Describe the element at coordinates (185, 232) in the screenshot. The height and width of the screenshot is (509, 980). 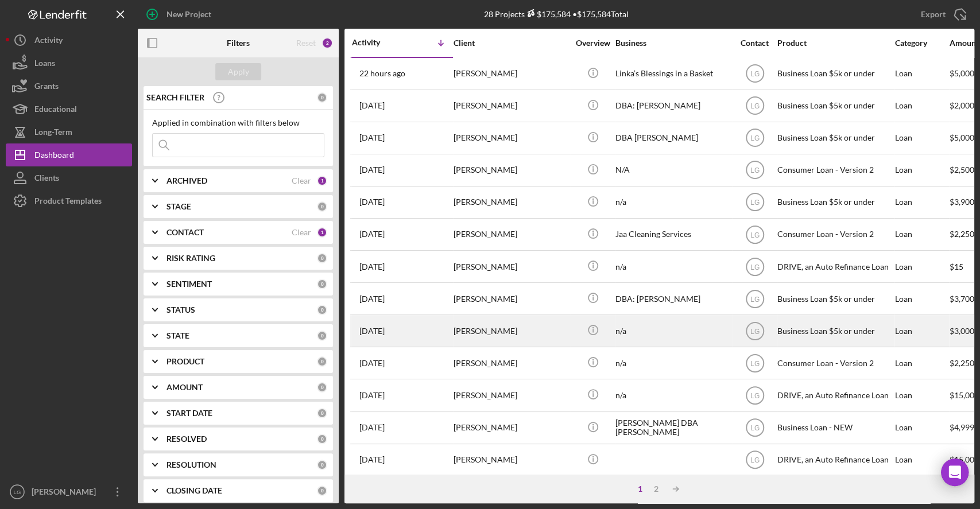
I see `b: CONTACT` at that location.